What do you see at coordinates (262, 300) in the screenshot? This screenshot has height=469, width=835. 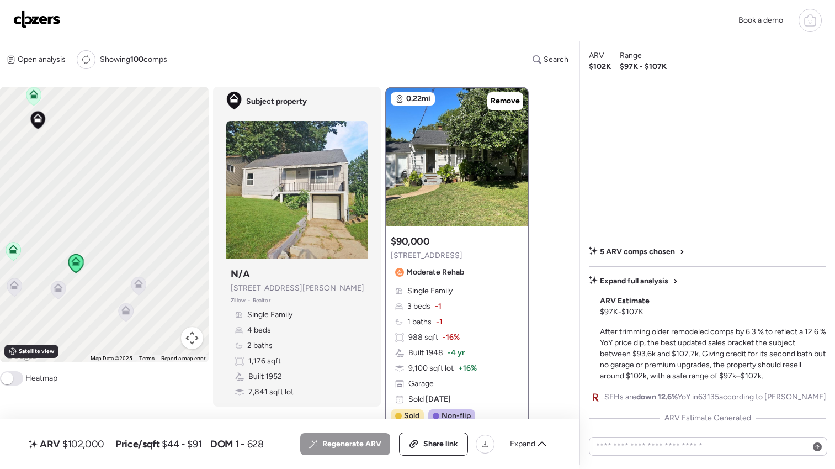 I see `span: Realtor` at bounding box center [262, 300].